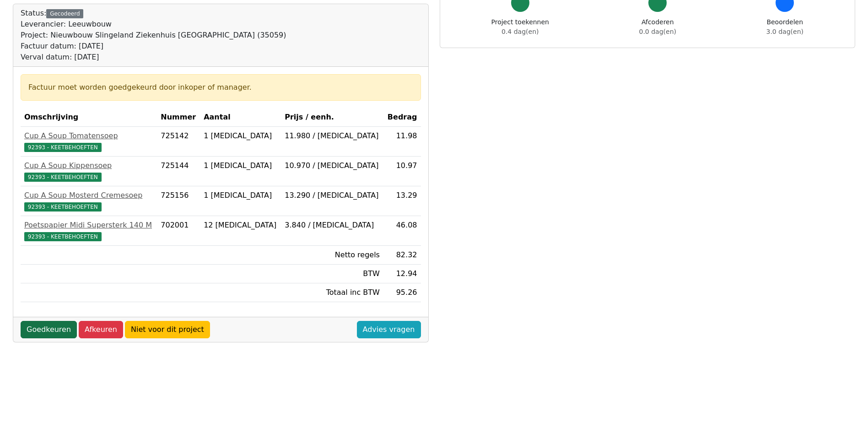  I want to click on td: BTW, so click(332, 274).